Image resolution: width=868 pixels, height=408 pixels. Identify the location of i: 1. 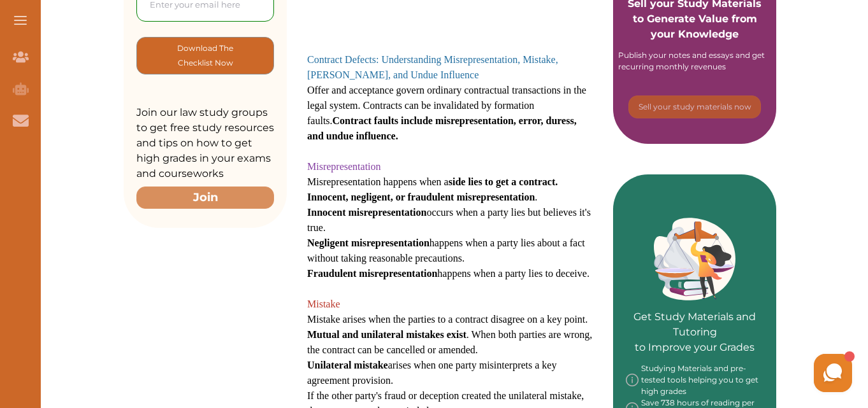
(287, 6).